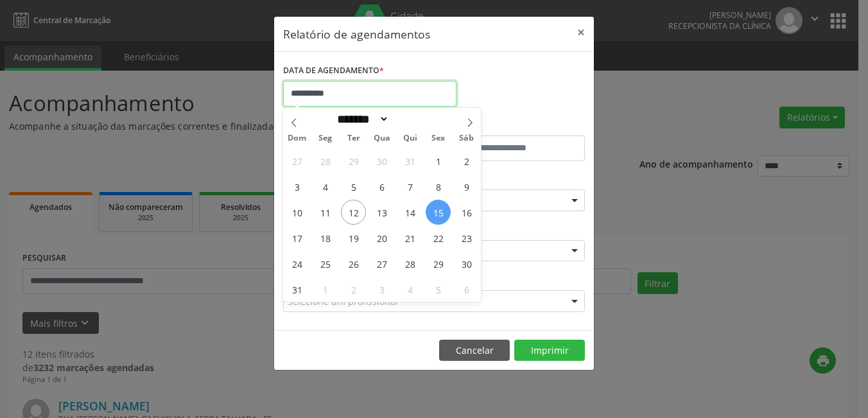 This screenshot has height=418, width=868. What do you see at coordinates (438, 289) in the screenshot?
I see `span: Setembro 5, 2025` at bounding box center [438, 289].